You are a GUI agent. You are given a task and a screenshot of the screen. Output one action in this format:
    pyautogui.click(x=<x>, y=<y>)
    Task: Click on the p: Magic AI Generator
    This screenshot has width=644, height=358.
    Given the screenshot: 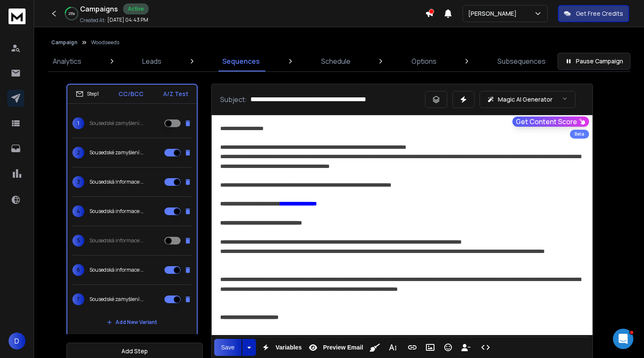 What is the action you would take?
    pyautogui.click(x=525, y=99)
    